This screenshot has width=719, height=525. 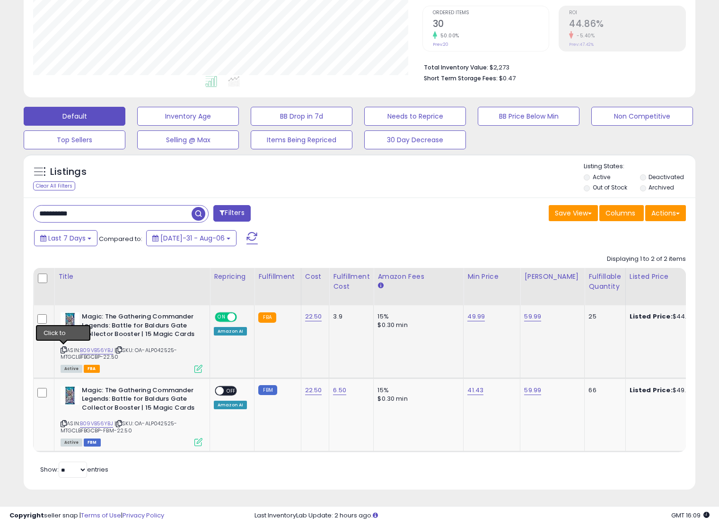 I want to click on button: BB Drop in 7d, so click(x=301, y=116).